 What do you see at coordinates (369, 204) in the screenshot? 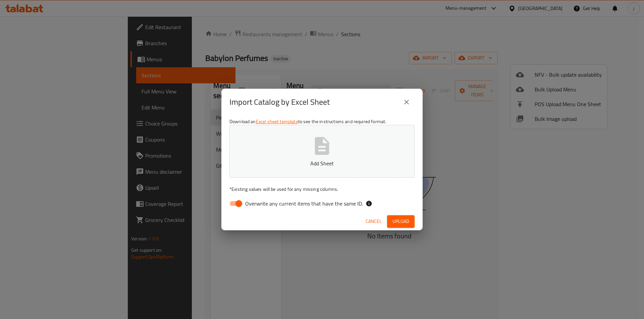
I see `svg: If the overwrite option isn't selected, then the items that match an existing ID will be ignored ...` at bounding box center [369, 204].